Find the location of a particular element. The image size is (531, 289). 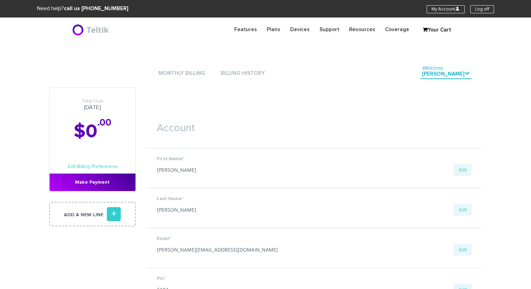

a: My AccountU is located at coordinates (446, 9).